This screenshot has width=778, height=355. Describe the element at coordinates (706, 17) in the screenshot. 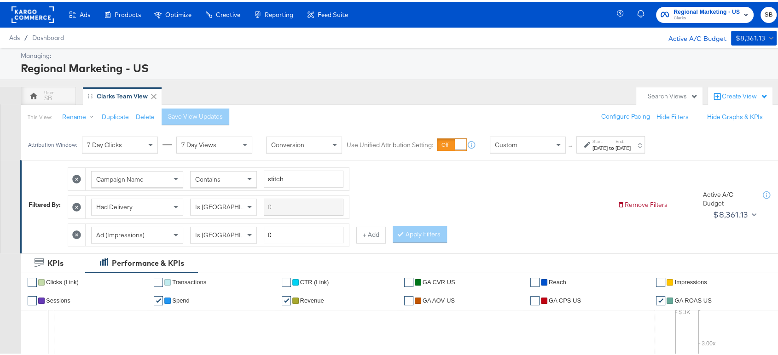

I see `span: Clarks` at that location.